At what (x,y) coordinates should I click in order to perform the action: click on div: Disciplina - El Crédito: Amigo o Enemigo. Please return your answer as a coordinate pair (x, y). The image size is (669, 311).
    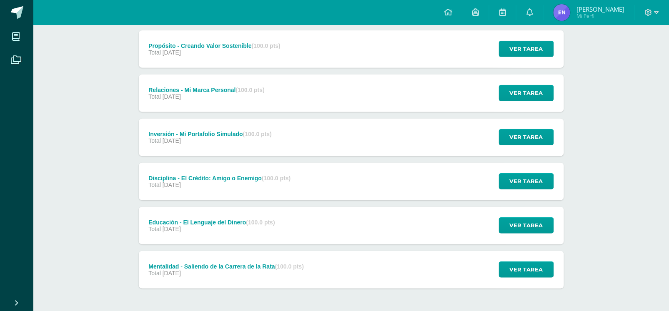
    Looking at the image, I should click on (219, 178).